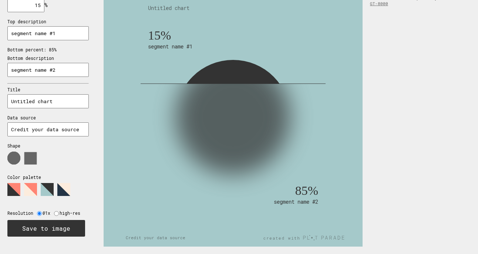  Describe the element at coordinates (48, 146) in the screenshot. I see `p: Shape` at that location.